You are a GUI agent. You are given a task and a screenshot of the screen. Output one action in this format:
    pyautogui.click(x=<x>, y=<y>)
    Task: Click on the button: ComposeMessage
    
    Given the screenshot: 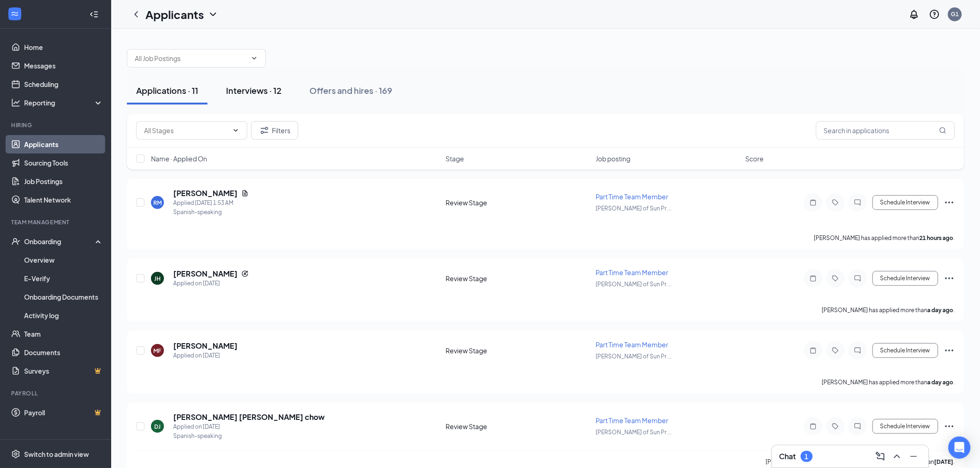 What is the action you would take?
    pyautogui.click(x=880, y=456)
    